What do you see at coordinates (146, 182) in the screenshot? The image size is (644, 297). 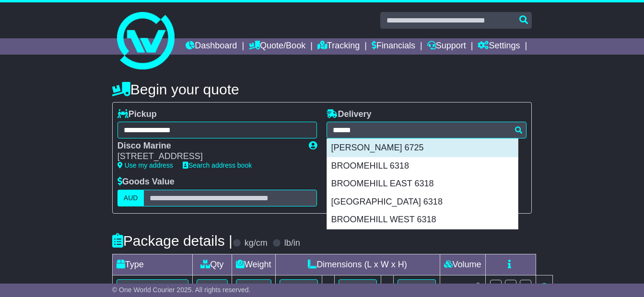 I see `label: Goods Value` at bounding box center [146, 182].